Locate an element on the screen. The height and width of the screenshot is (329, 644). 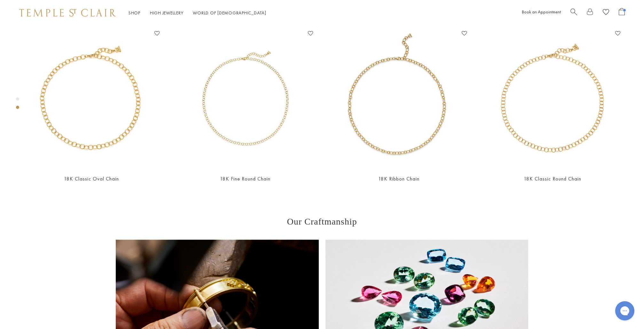
a: N88809-RIBBON18N88809-RIBBON18 is located at coordinates (399, 99).